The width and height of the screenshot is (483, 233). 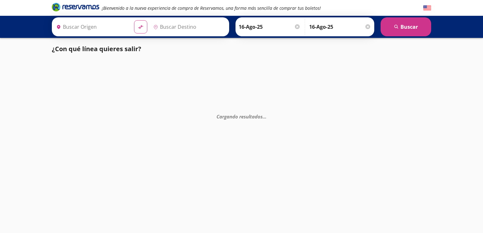 What do you see at coordinates (241, 117) in the screenshot?
I see `em: Cargando resultados` at bounding box center [241, 117].